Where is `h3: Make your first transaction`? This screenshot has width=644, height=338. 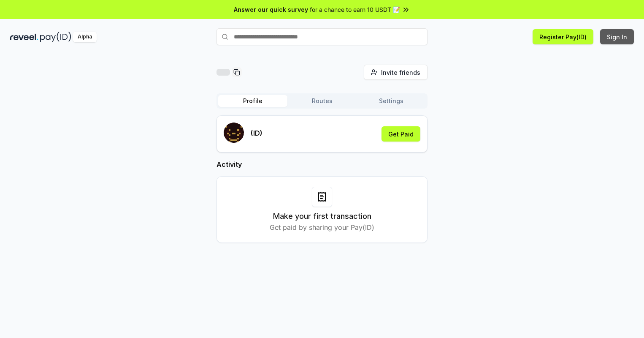
h3: Make your first transaction is located at coordinates (322, 216).